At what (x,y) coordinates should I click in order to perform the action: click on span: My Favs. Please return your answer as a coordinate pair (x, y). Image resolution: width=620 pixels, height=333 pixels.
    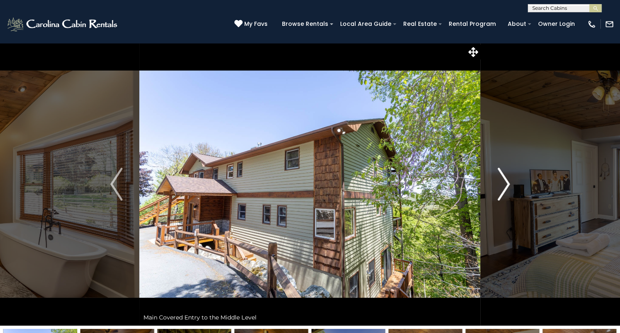
    Looking at the image, I should click on (256, 24).